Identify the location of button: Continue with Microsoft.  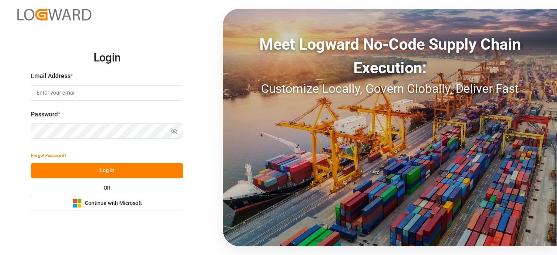
(107, 203).